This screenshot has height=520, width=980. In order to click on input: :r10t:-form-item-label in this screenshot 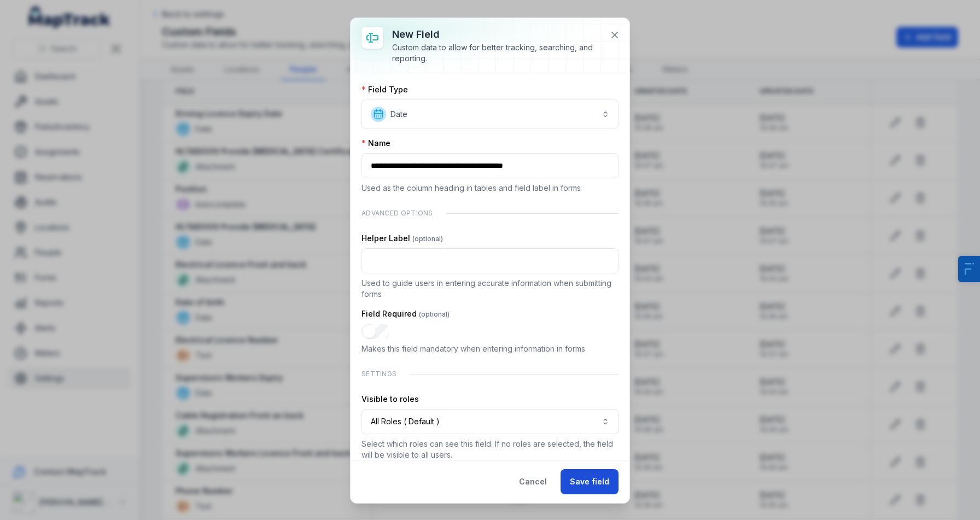, I will do `click(490, 166)`.